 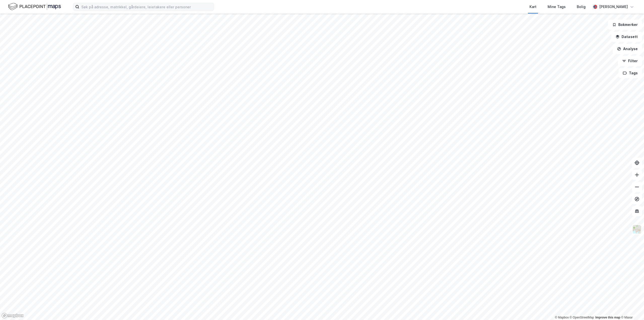 I want to click on button: Filter, so click(x=630, y=61).